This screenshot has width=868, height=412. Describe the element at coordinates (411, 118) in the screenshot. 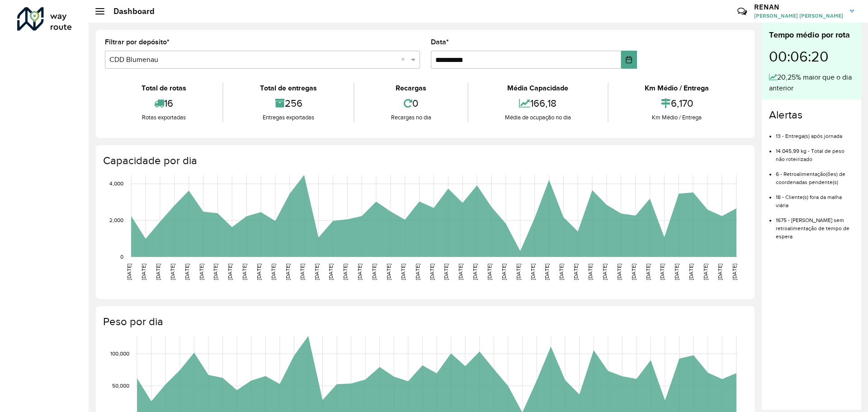

I see `div: Recargas no dia` at that location.